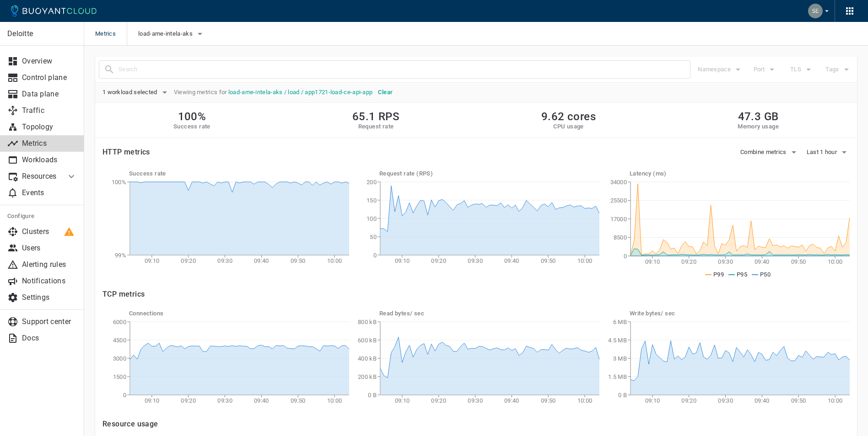 The image size is (868, 436). What do you see at coordinates (718, 274) in the screenshot?
I see `span: P99` at bounding box center [718, 274].